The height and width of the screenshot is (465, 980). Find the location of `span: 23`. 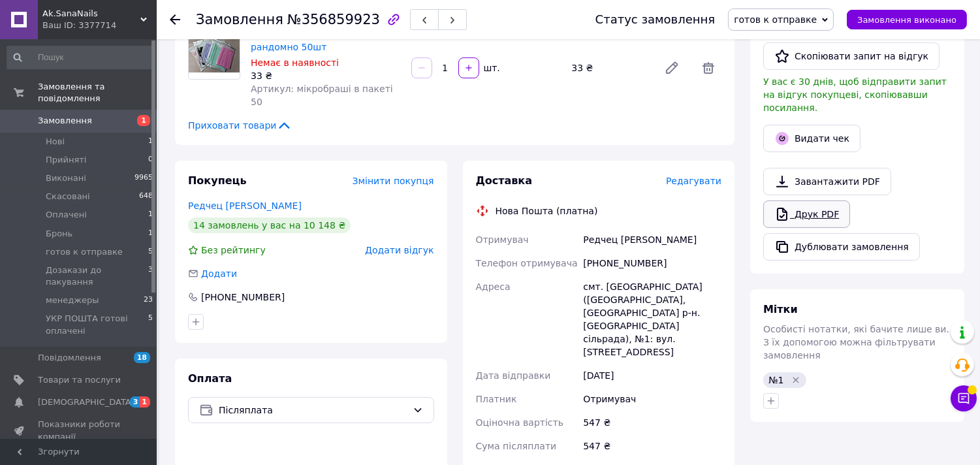

span: 23 is located at coordinates (148, 300).